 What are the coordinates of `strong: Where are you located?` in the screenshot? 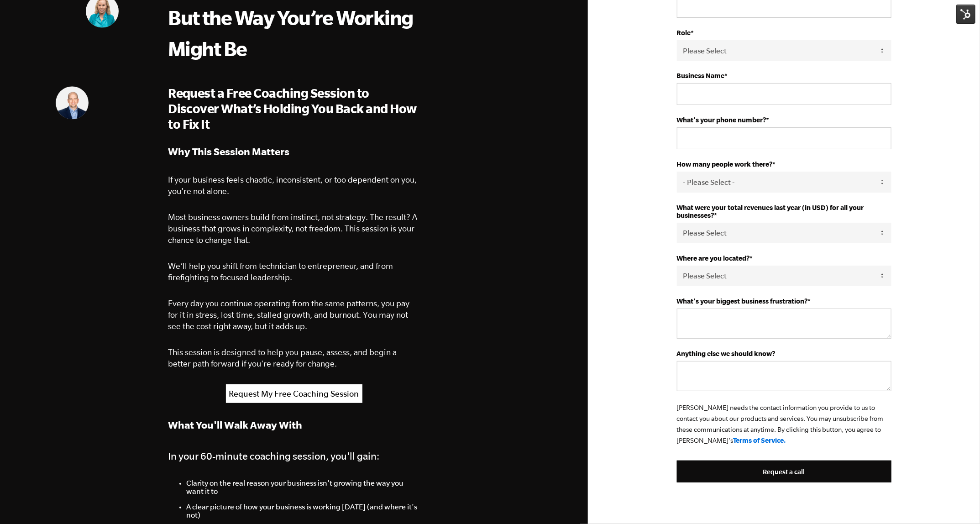 It's located at (713, 258).